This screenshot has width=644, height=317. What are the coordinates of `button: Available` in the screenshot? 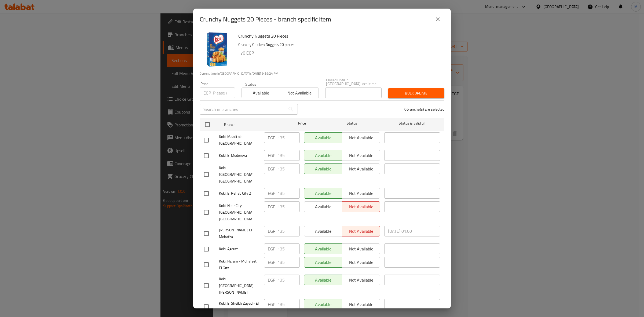 It's located at (261, 93).